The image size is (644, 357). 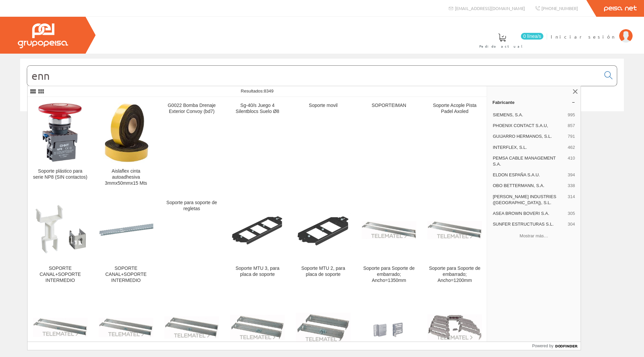 I want to click on a: Soporte para soporte de regletas, so click(x=192, y=243).